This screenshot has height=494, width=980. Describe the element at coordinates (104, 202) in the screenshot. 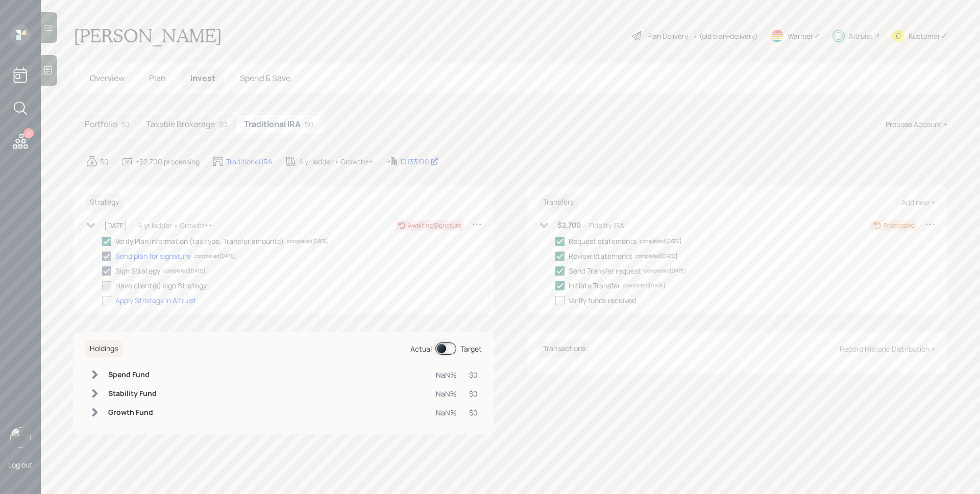

I see `h6: Strategy` at that location.